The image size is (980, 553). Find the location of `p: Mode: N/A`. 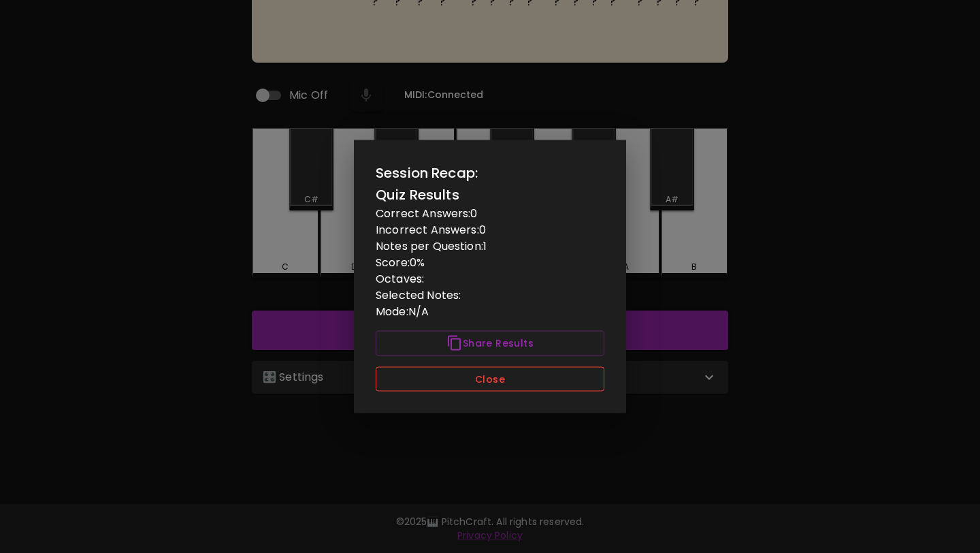

p: Mode: N/A is located at coordinates (490, 312).